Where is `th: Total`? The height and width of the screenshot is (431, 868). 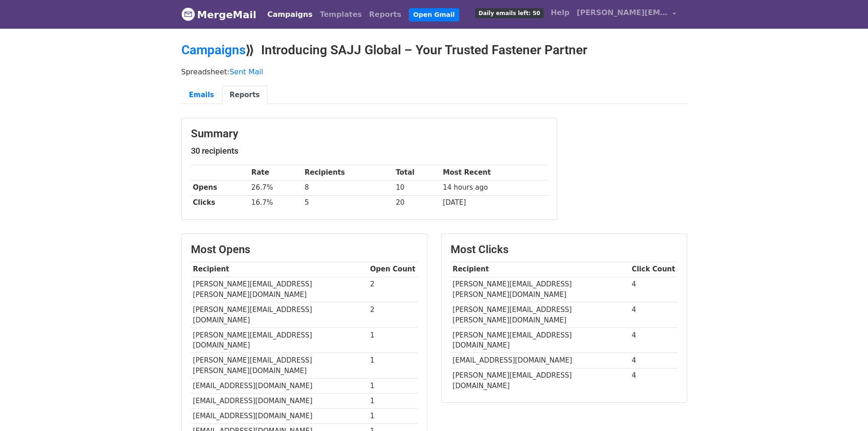
th: Total is located at coordinates (417, 172).